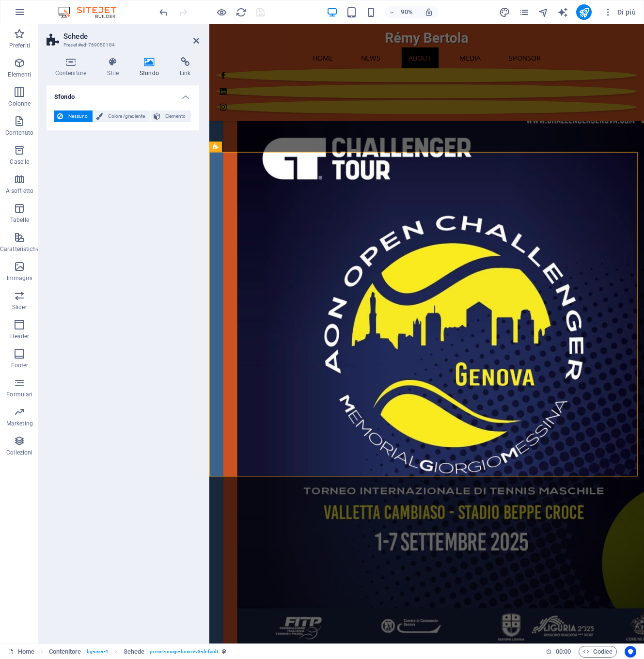 The width and height of the screenshot is (644, 659). I want to click on img: Editor Logo, so click(92, 12).